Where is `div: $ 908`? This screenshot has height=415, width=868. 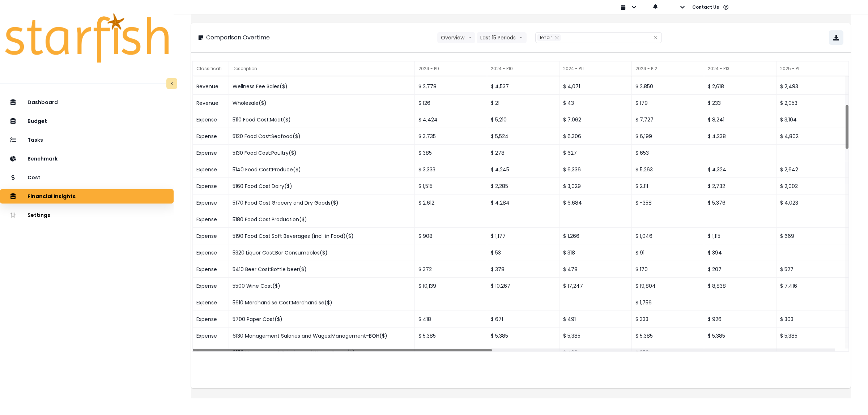 div: $ 908 is located at coordinates (451, 236).